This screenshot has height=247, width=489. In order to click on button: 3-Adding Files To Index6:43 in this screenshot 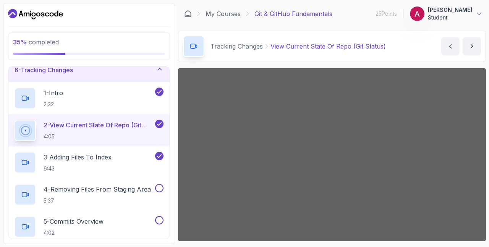, I will do `click(89, 162)`.